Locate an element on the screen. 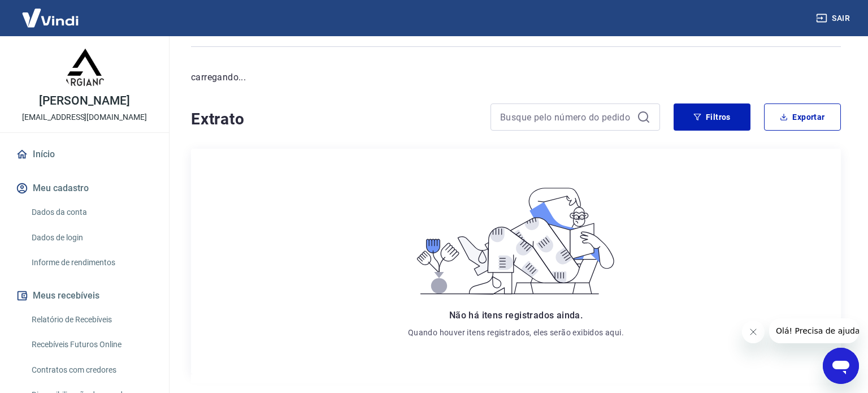 This screenshot has width=868, height=393. input: Busque pelo número do pedido is located at coordinates (566, 117).